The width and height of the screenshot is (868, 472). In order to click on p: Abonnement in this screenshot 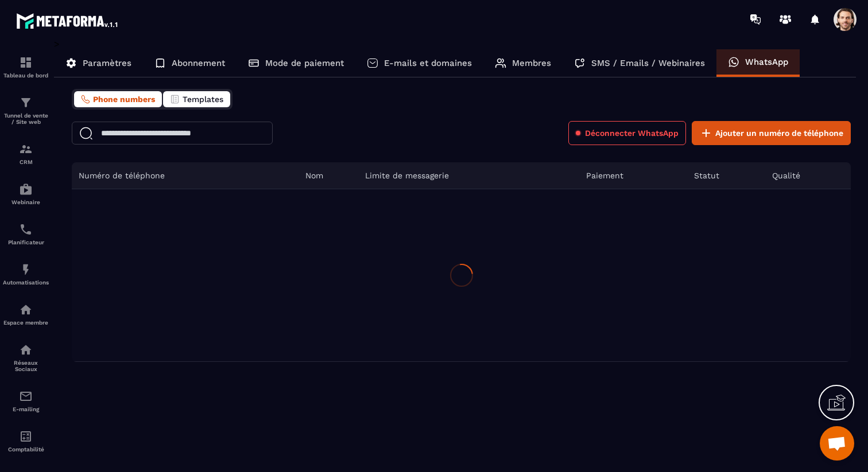, I will do `click(198, 63)`.